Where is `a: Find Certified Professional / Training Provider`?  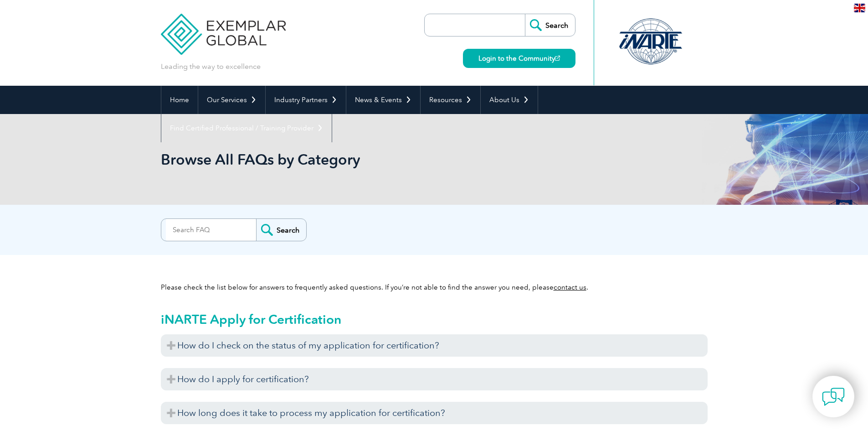
a: Find Certified Professional / Training Provider is located at coordinates (247, 128).